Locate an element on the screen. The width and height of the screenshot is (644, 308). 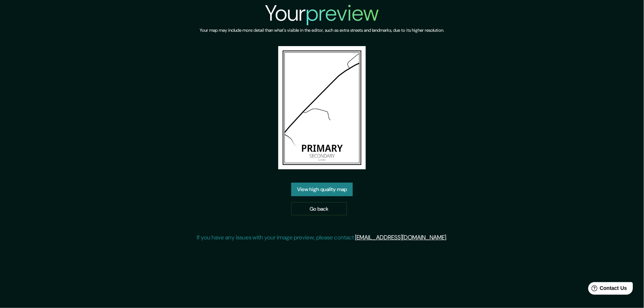
h6: Your map may include more detail than what's visible in the editor, such as extra streets and lan... is located at coordinates (322, 30).